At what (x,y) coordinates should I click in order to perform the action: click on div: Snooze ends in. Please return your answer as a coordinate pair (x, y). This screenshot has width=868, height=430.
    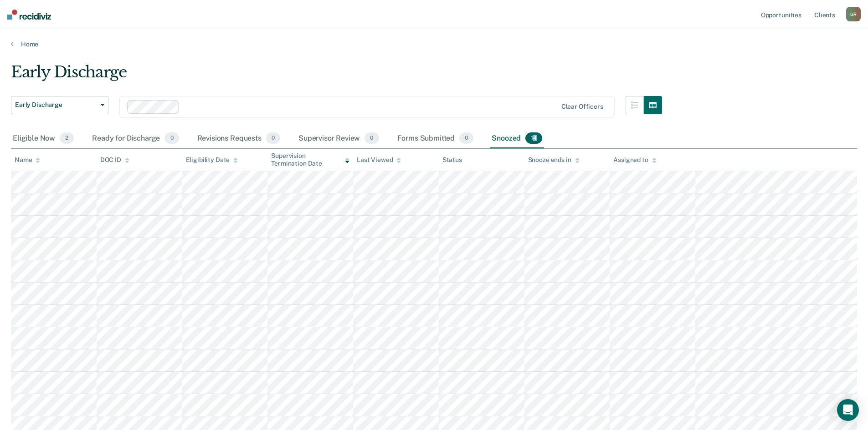
    Looking at the image, I should click on (554, 160).